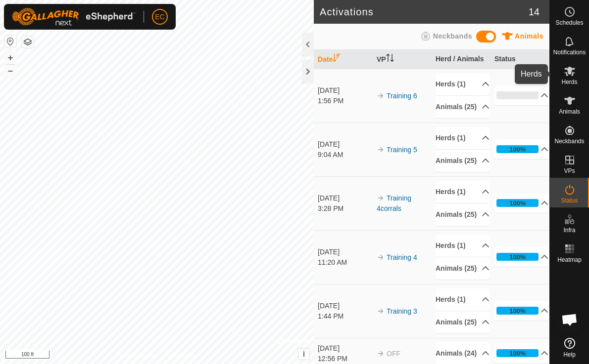 The image size is (589, 364). I want to click on span: VPs, so click(569, 171).